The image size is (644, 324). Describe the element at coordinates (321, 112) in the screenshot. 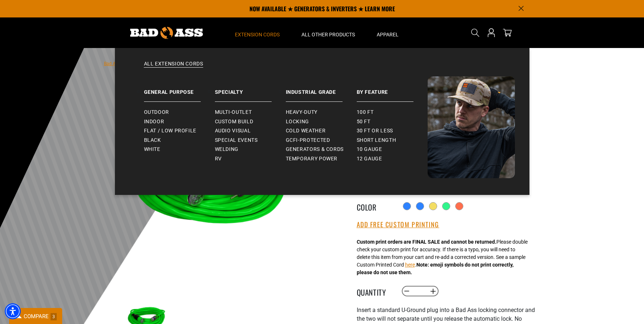

I see `a: Heavy-Duty` at that location.